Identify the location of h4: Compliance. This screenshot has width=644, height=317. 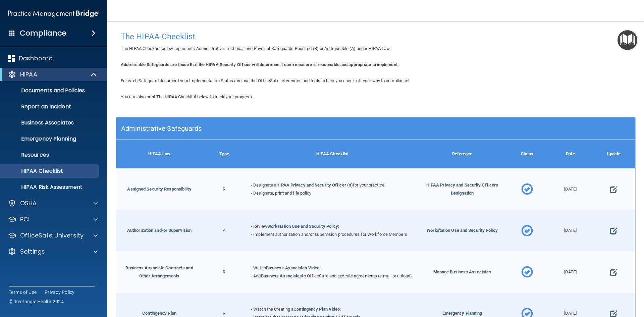
(43, 33).